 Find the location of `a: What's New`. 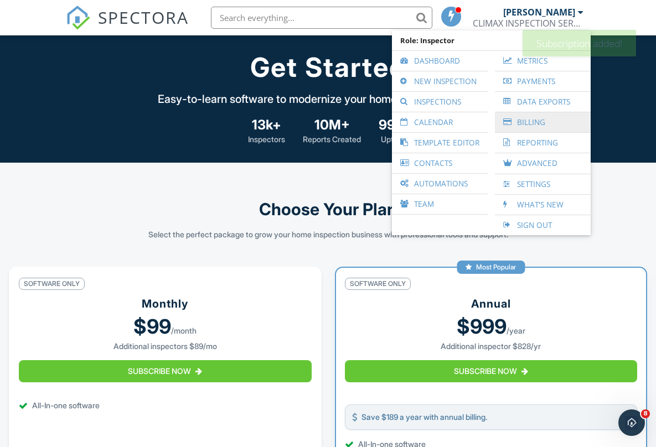

a: What's New is located at coordinates (542, 205).